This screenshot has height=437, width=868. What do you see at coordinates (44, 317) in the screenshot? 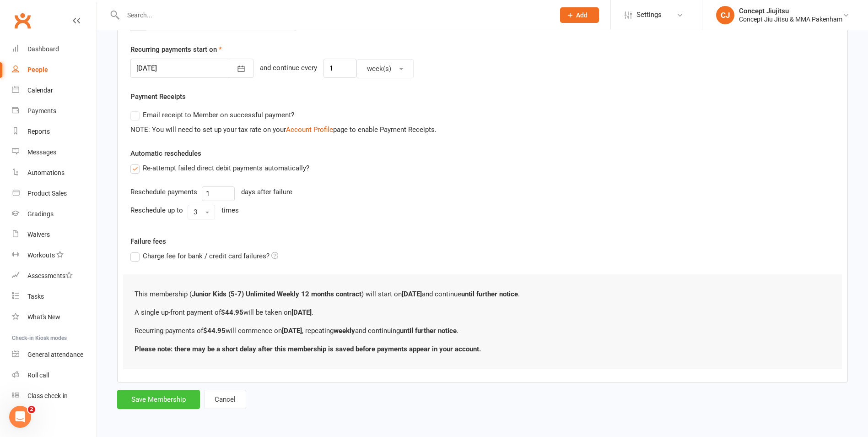
I see `div: What's New` at bounding box center [44, 317].